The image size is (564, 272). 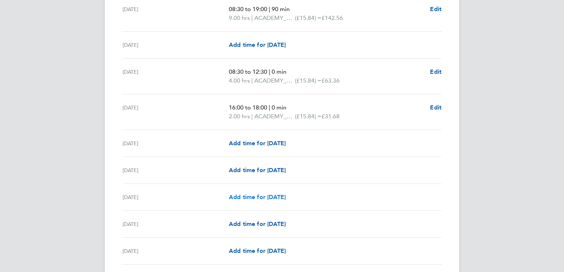 I want to click on span: £31.68, so click(x=330, y=116).